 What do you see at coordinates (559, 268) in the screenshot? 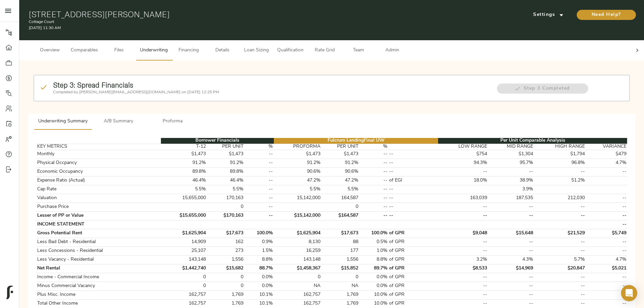
I see `td: $20,847` at bounding box center [559, 268].